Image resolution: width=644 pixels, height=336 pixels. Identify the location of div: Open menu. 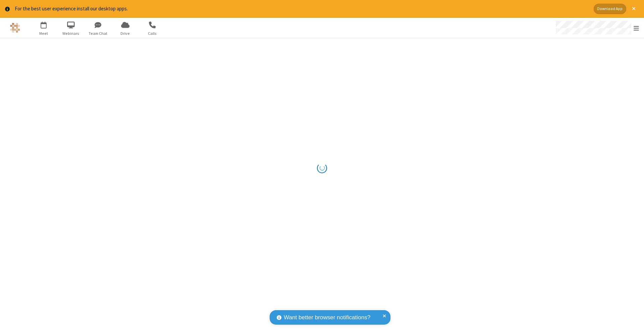
(597, 28).